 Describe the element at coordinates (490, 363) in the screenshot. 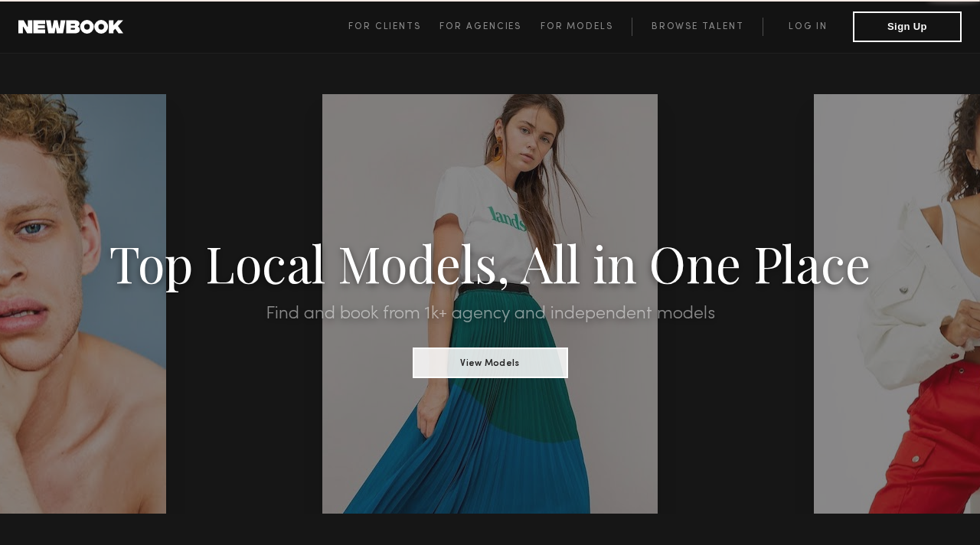

I see `button: View Models` at that location.